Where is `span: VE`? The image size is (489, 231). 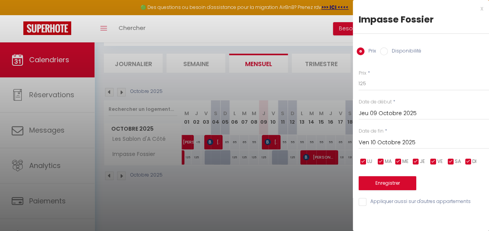 span: VE is located at coordinates (440, 161).